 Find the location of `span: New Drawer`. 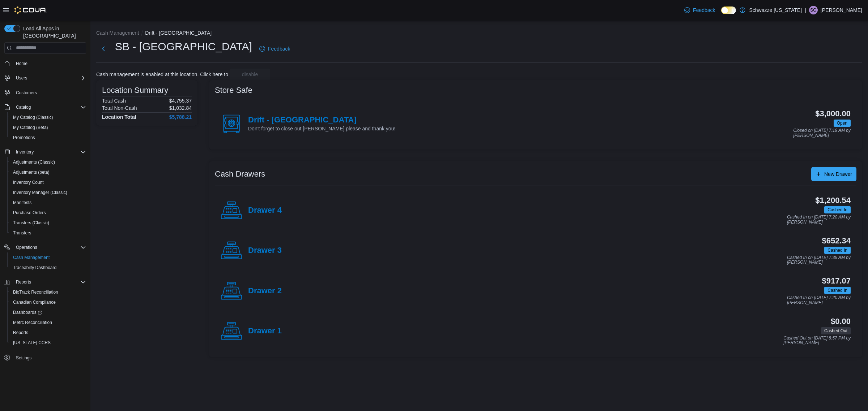

span: New Drawer is located at coordinates (838, 174).